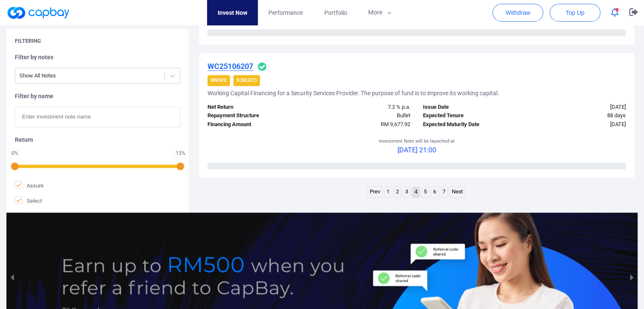 This screenshot has height=309, width=644. I want to click on a: Page 6, so click(434, 192).